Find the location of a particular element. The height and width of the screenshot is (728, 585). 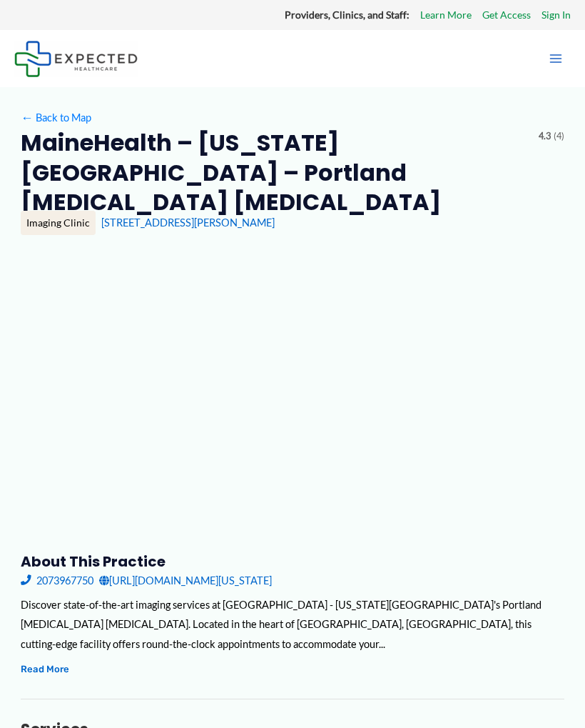

button: Read More is located at coordinates (45, 668).